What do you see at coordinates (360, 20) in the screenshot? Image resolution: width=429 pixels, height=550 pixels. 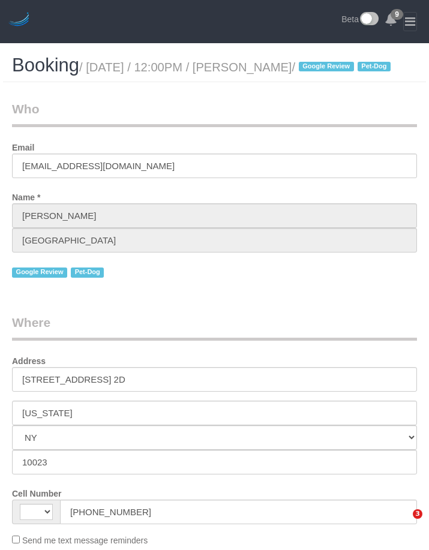 I see `a: Beta` at bounding box center [360, 20].